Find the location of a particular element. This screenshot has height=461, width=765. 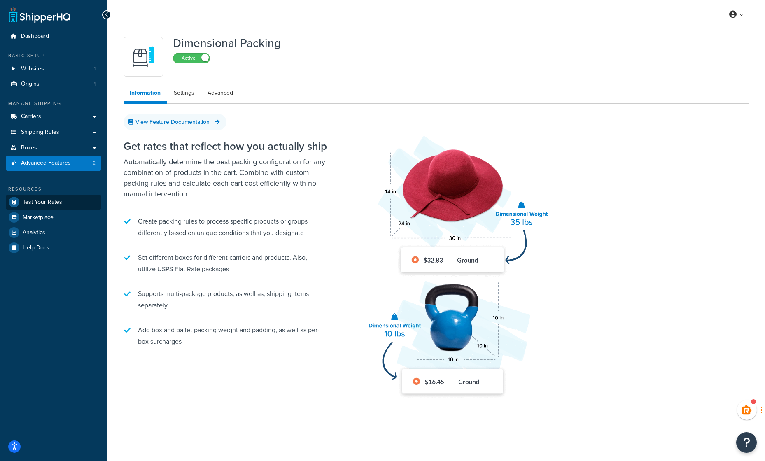

li: Marketplace is located at coordinates (54, 217).